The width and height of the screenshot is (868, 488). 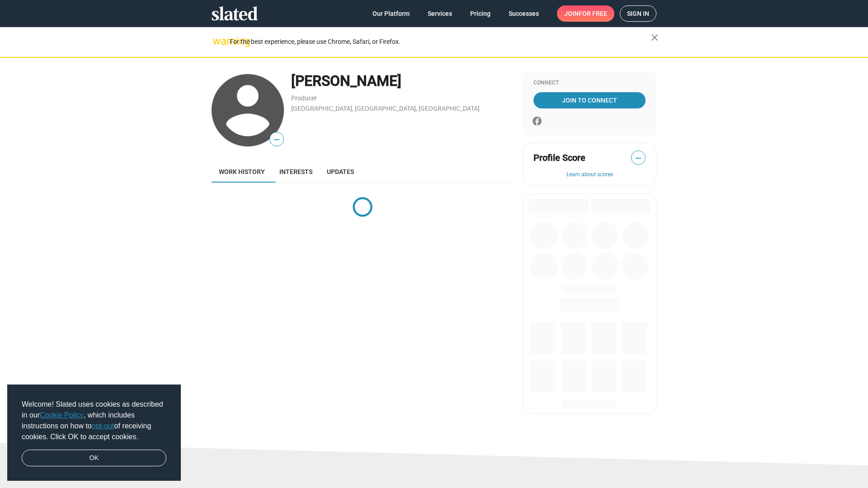 I want to click on mat-icon: warning, so click(x=218, y=41).